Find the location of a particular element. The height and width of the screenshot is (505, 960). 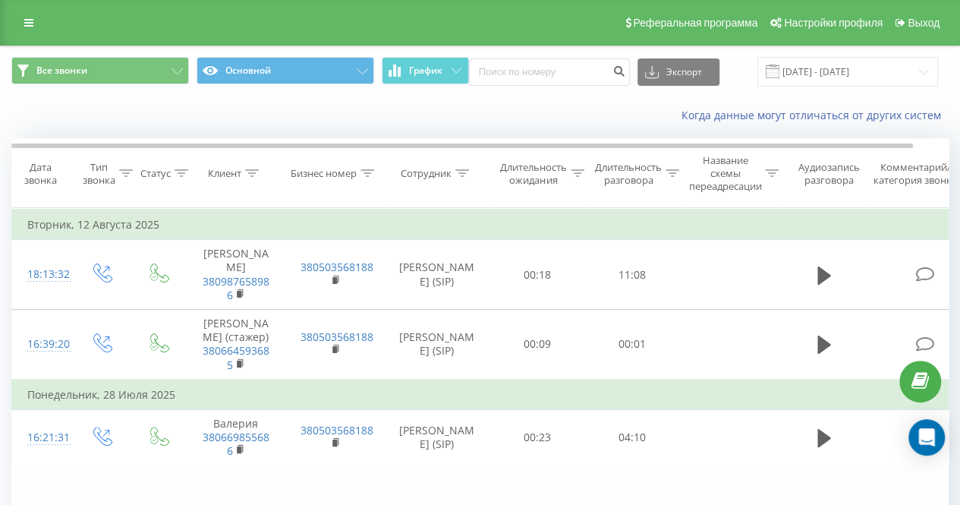

div: Open Intercom Messenger is located at coordinates (927, 437).